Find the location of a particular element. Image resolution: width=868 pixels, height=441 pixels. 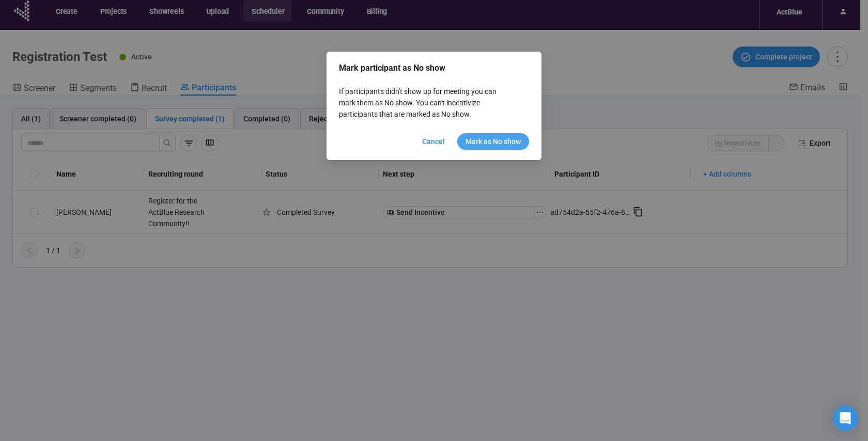

span: Mark participant as No show is located at coordinates (434, 68).